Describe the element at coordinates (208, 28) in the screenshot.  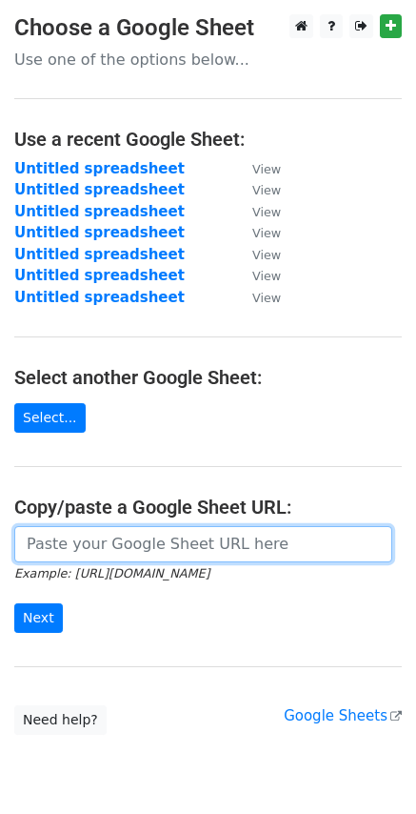
I see `h3: Choose a Google Sheet` at that location.